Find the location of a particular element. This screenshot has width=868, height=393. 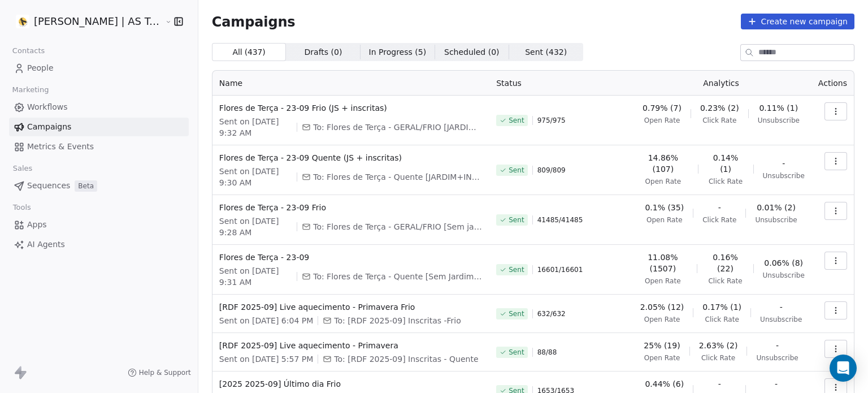

span: Contacts is located at coordinates (28, 51).